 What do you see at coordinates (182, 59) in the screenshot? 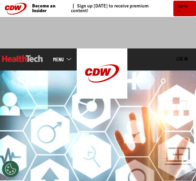
I see `div: User menu` at bounding box center [182, 59].